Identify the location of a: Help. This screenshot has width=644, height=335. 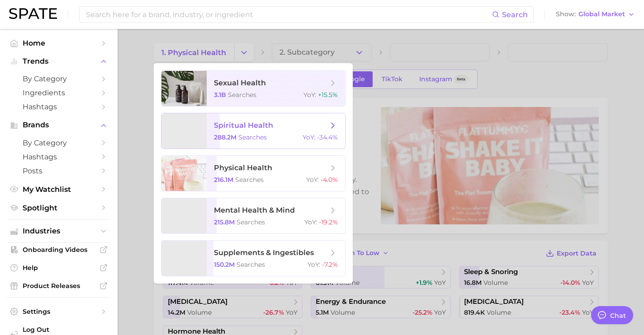
(59, 268).